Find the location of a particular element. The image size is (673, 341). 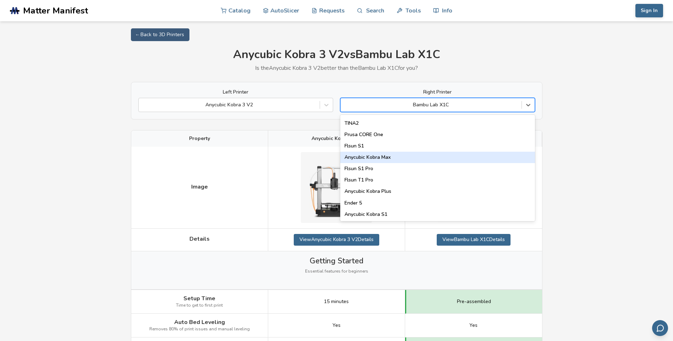

span: Matter Manifest is located at coordinates (55, 11).